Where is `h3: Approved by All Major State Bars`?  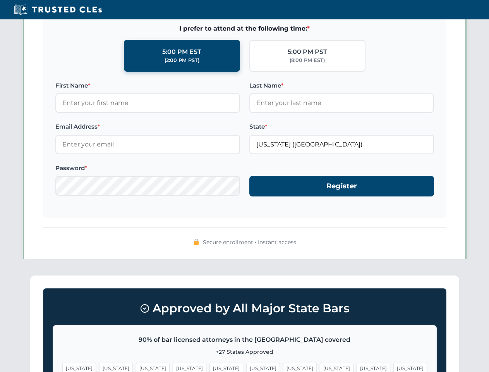
h3: Approved by All Major State Bars is located at coordinates (245, 308).